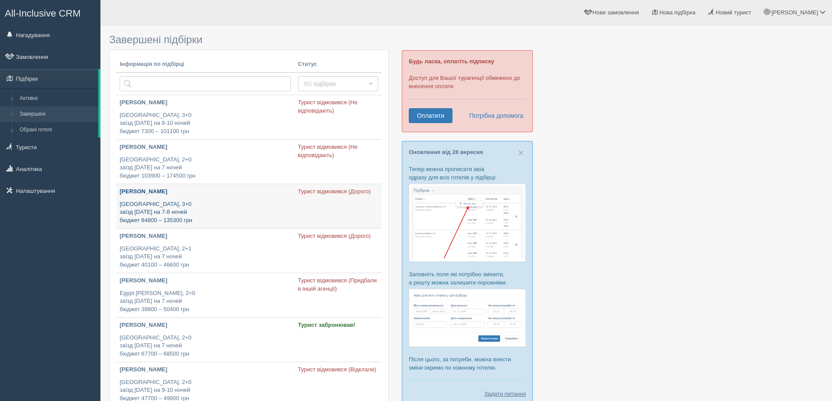 This screenshot has height=401, width=832. What do you see at coordinates (430, 116) in the screenshot?
I see `a: Оплатити` at bounding box center [430, 116].